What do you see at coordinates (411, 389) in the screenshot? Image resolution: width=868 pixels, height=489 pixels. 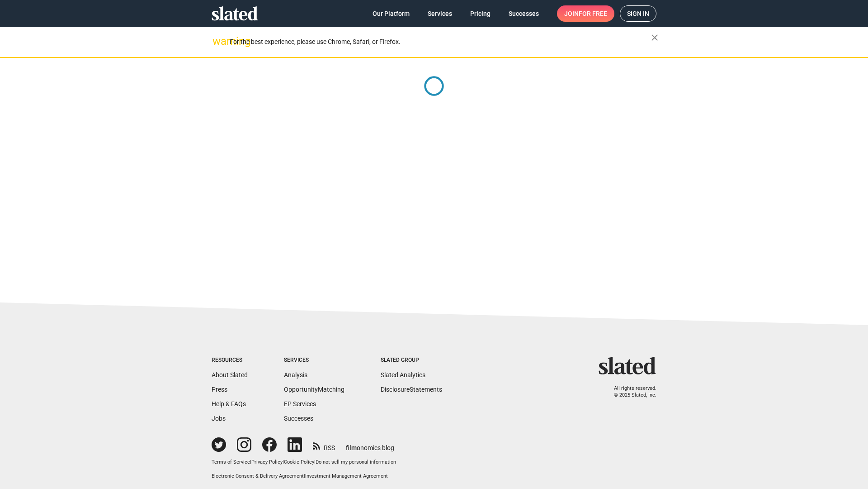 I see `a: DisclosureStatements` at bounding box center [411, 389].